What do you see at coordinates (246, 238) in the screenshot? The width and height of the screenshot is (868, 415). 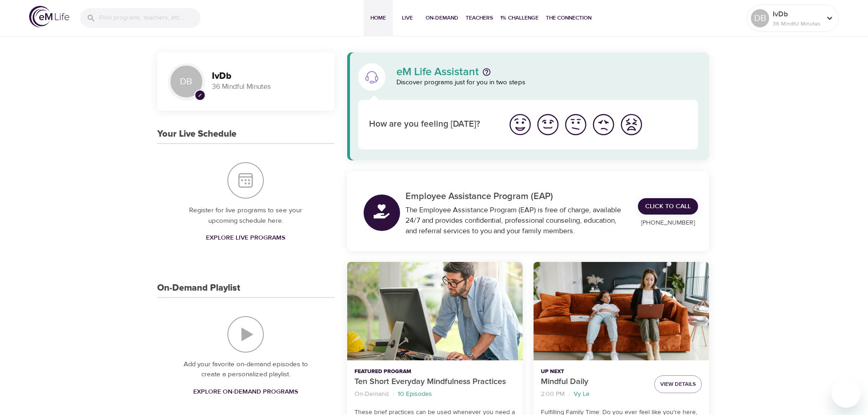 I see `a: Explore Live Programs` at bounding box center [246, 238].